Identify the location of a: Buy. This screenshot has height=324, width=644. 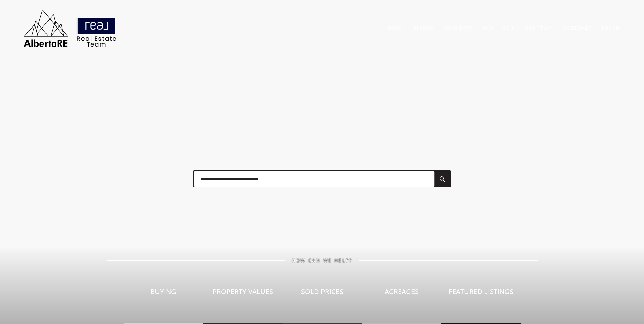
(488, 28).